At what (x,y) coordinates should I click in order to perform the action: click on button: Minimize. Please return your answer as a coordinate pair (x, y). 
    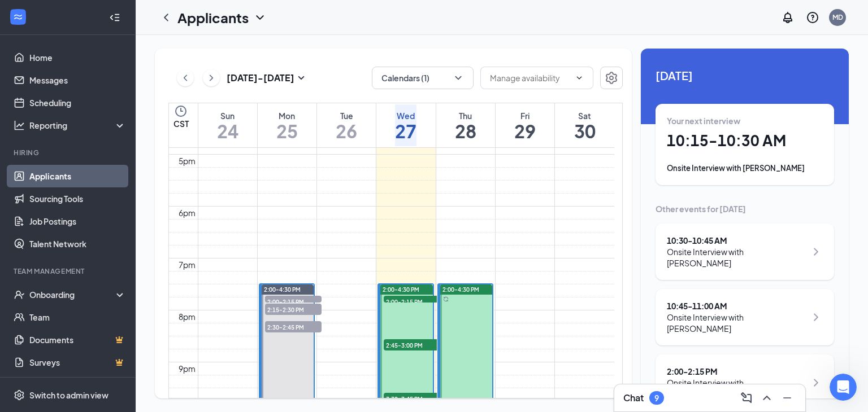
    Looking at the image, I should click on (787, 398).